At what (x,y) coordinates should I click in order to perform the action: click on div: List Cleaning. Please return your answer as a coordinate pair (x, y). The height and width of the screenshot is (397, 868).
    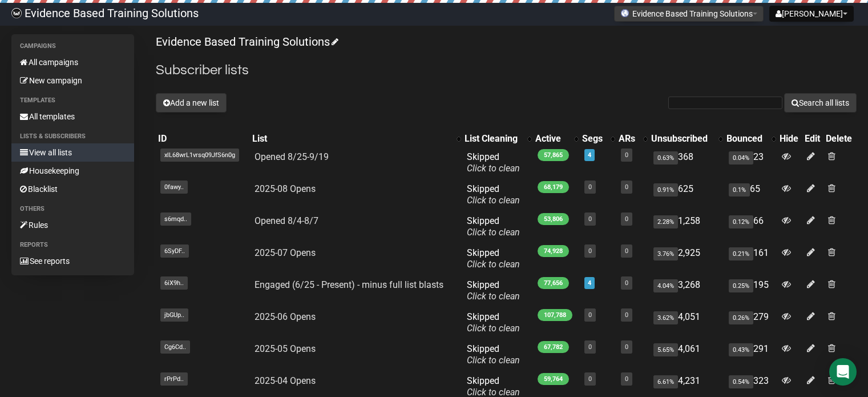
    Looking at the image, I should click on (493, 139).